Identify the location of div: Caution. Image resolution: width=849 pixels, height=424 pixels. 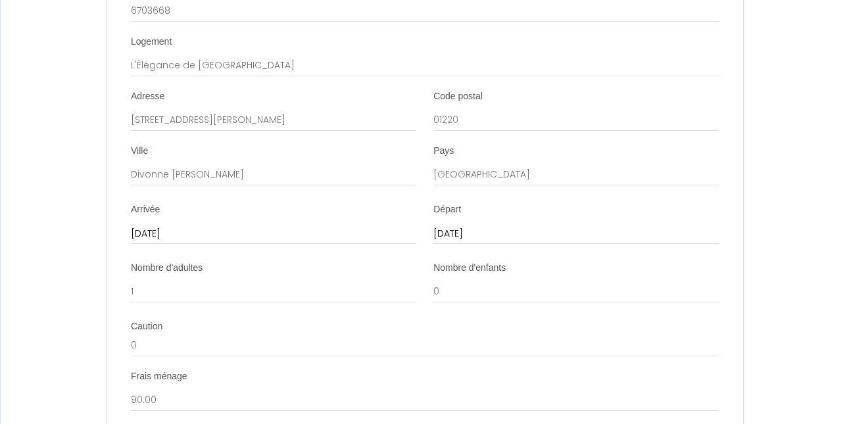
(425, 327).